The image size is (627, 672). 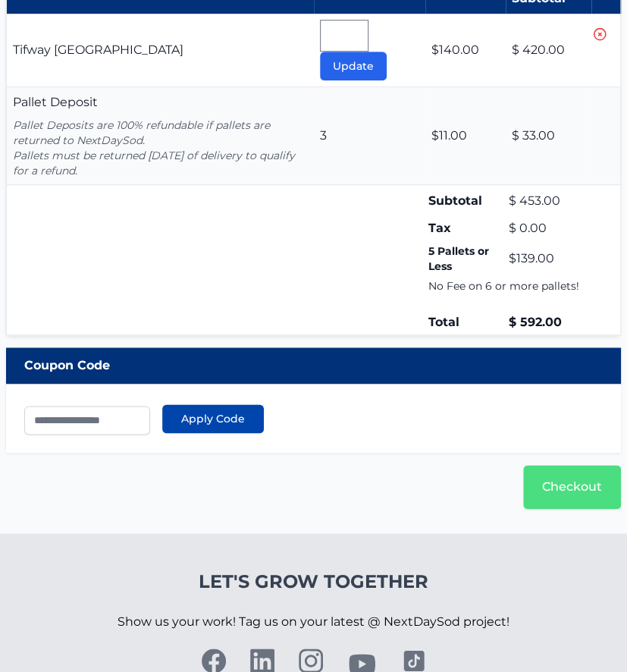 I want to click on p: No Fee on 6 or more pallets!, so click(x=508, y=286).